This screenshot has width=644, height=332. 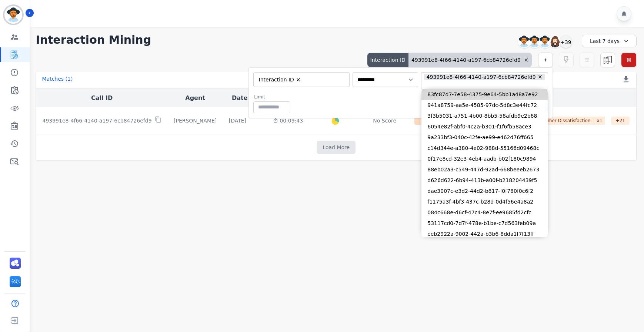 I want to click on li: d626d622-6b94-413b-a00f-b218204439f5, so click(x=484, y=180).